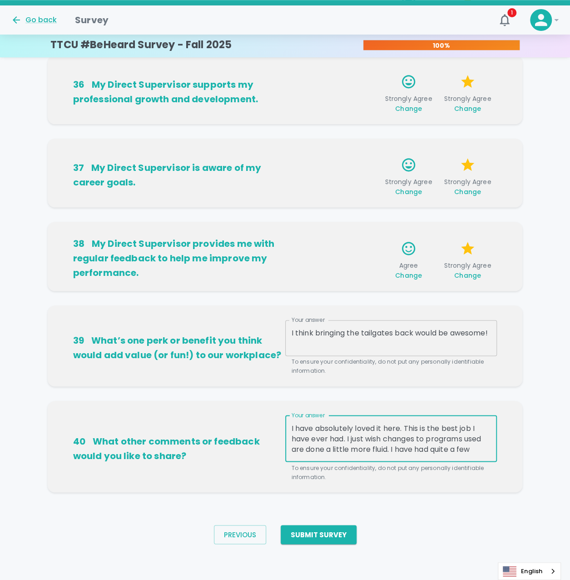  Describe the element at coordinates (92, 20) in the screenshot. I see `h1: Survey` at that location.